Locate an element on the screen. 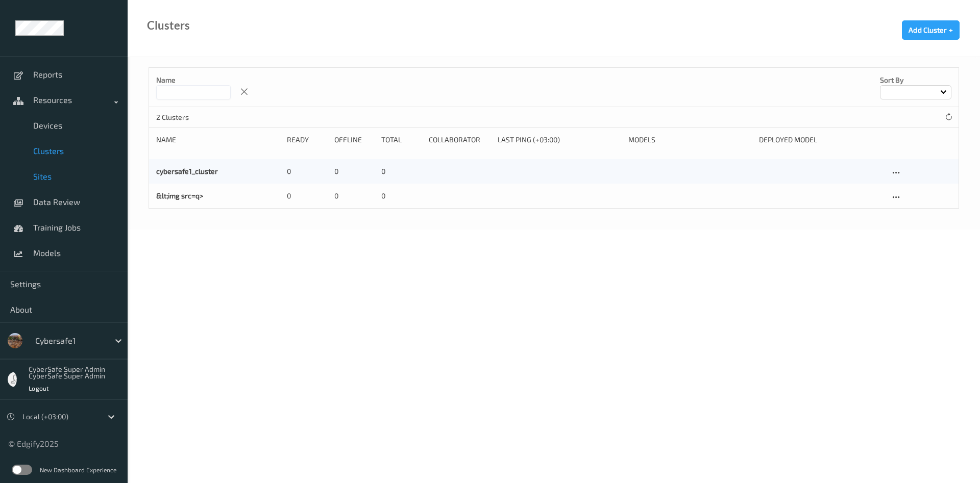 The height and width of the screenshot is (483, 980). div: Offline is located at coordinates (355, 140).